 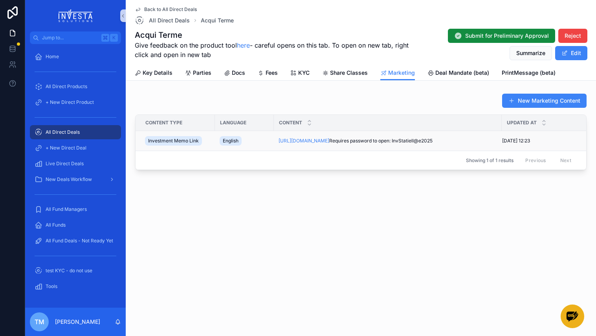 What do you see at coordinates (544, 101) in the screenshot?
I see `button: New Marketing Content` at bounding box center [544, 101].